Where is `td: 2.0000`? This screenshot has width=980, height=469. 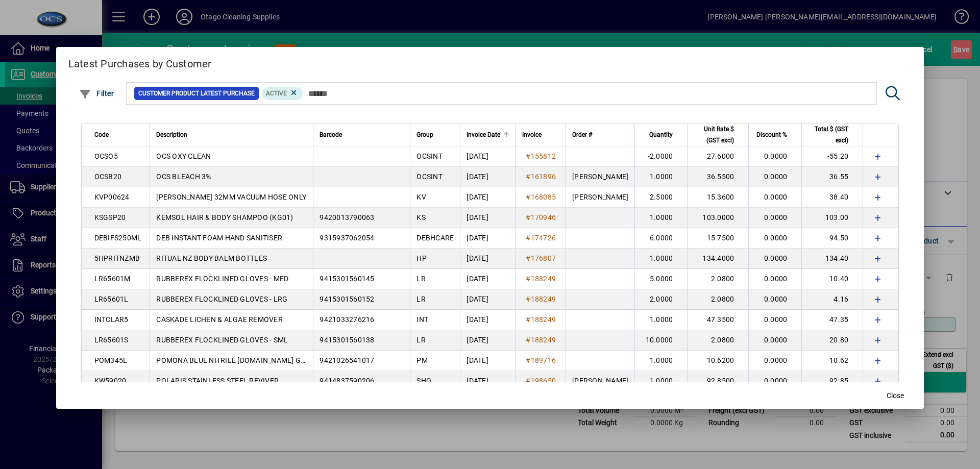
td: 2.0000 is located at coordinates (660, 300).